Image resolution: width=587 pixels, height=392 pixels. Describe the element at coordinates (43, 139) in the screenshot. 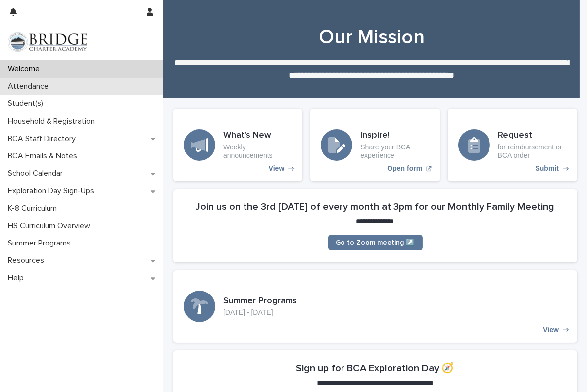

I see `p: BCA Staff Directory` at that location.